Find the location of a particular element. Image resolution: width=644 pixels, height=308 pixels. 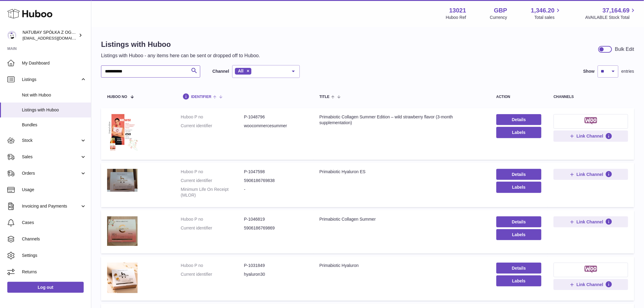

img: internalAdmin-13021@internal.huboo.com is located at coordinates (12, 35).